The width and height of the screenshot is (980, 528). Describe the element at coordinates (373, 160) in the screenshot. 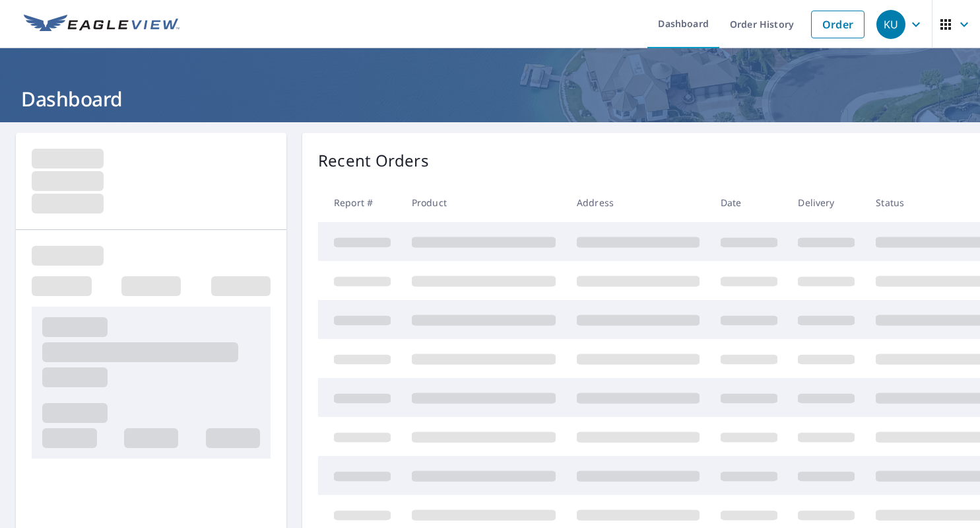

I see `p: Recent Orders` at that location.